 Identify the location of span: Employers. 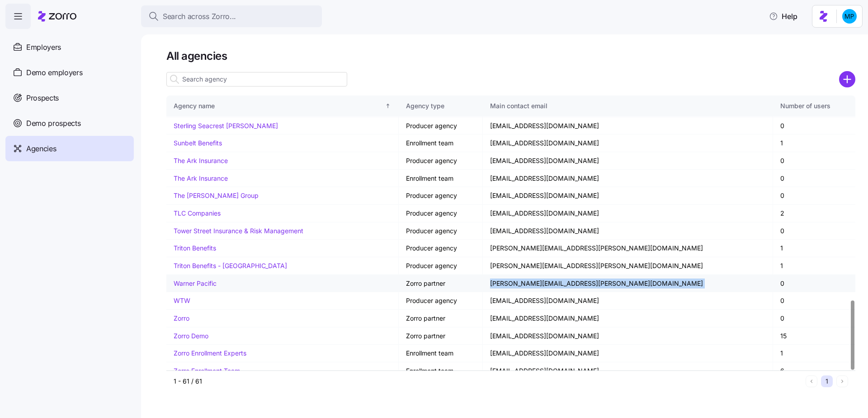
(44, 47).